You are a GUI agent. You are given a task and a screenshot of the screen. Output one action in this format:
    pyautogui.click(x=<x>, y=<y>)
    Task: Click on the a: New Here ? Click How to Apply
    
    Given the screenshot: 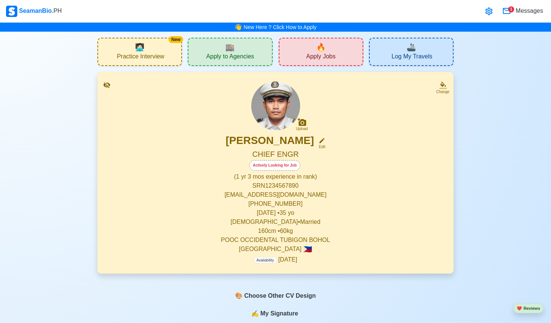 What is the action you would take?
    pyautogui.click(x=280, y=27)
    